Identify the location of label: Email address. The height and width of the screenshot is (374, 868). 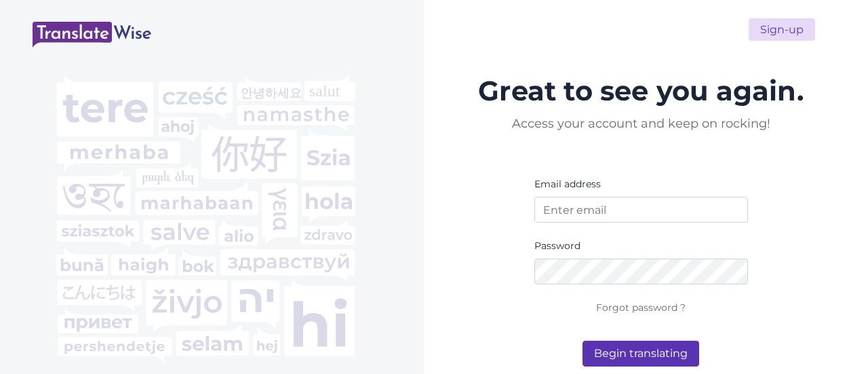
(567, 184).